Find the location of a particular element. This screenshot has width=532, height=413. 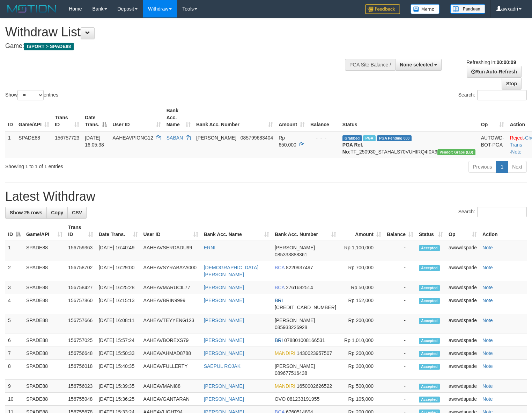

th: Amount: activate to sort column ascending is located at coordinates (292, 118).